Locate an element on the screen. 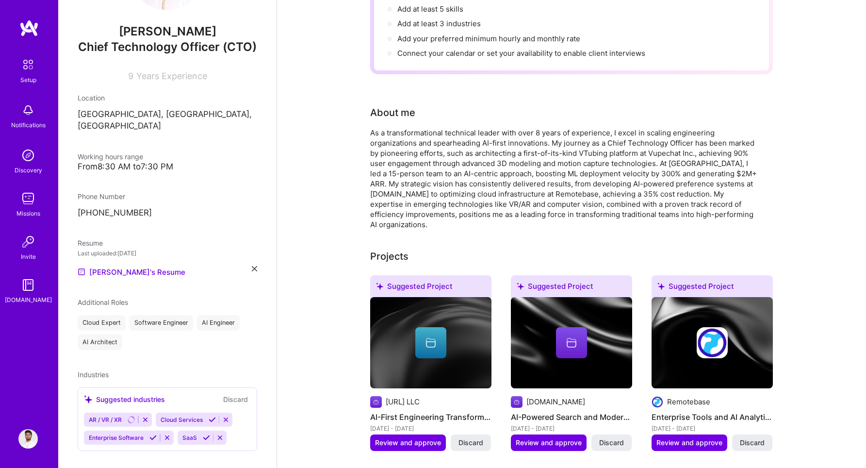  i: icon Close is located at coordinates (254, 268).